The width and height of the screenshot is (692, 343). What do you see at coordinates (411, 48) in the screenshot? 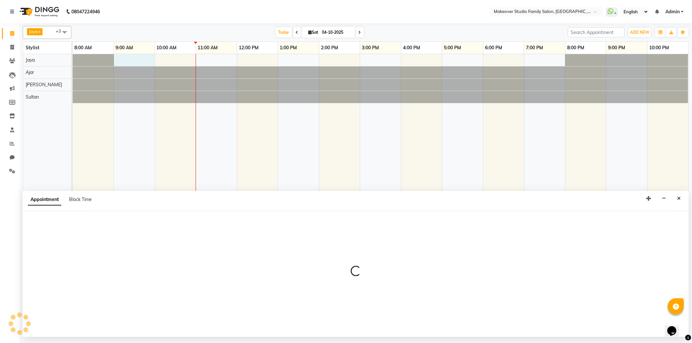
I see `a: 4:00 PM` at bounding box center [411, 48].